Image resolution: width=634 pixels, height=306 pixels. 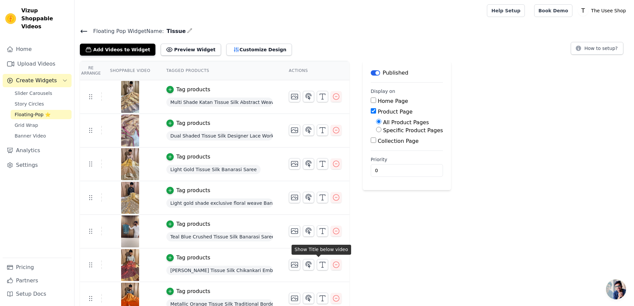 I want to click on label: Home Page, so click(x=393, y=101).